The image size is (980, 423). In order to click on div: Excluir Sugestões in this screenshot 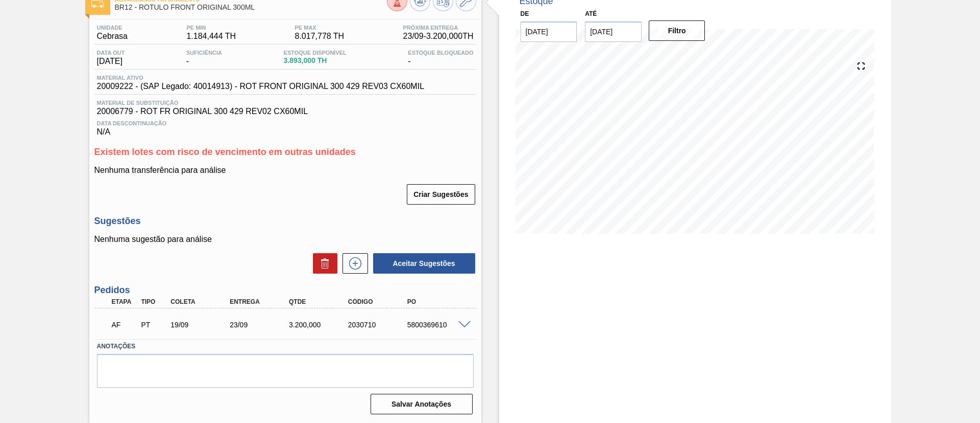, I will do `click(322, 263)`.